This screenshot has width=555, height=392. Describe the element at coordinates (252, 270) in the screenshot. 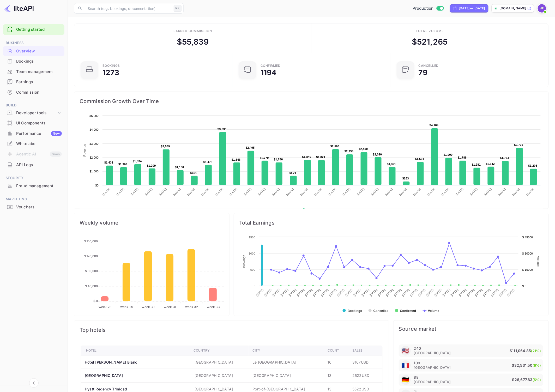

I see `text: 500` at that location.